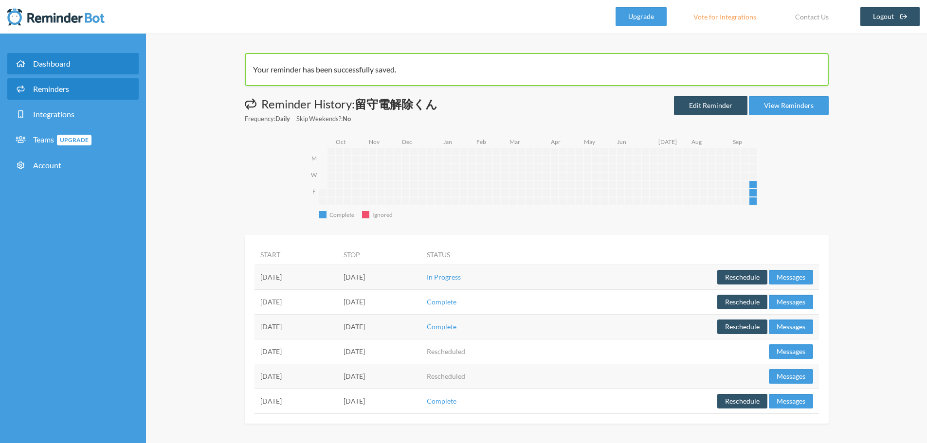 This screenshot has width=927, height=443. What do you see at coordinates (346, 119) in the screenshot?
I see `strong: No` at bounding box center [346, 119].